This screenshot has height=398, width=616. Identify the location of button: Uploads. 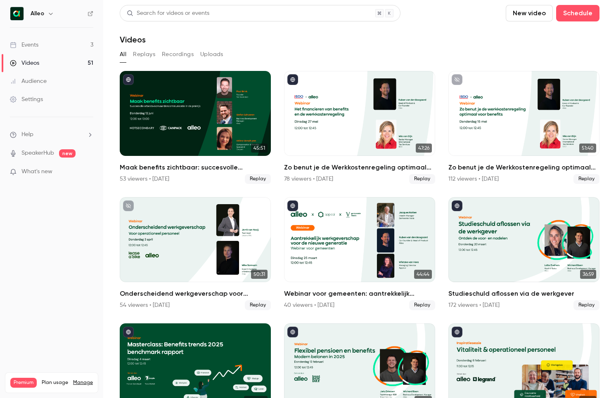
(212, 54).